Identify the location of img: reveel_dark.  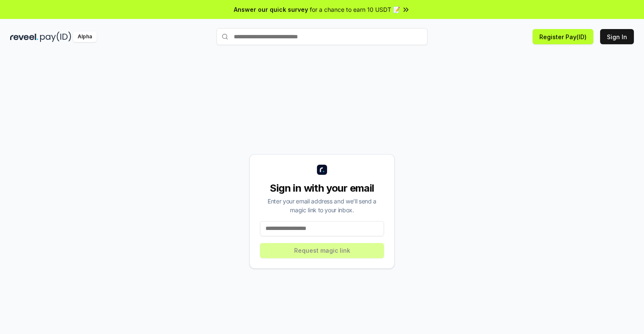
(24, 37).